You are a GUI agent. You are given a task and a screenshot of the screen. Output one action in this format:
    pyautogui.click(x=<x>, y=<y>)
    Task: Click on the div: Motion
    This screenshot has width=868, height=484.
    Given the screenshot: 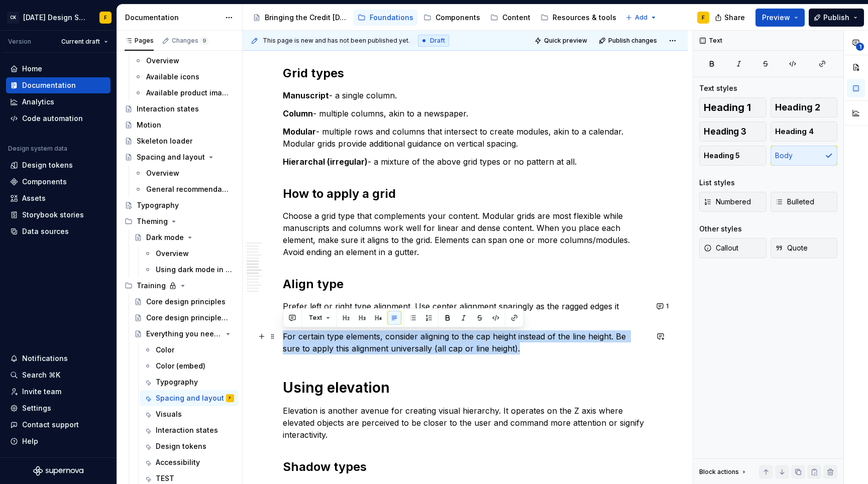 What is the action you would take?
    pyautogui.click(x=149, y=125)
    